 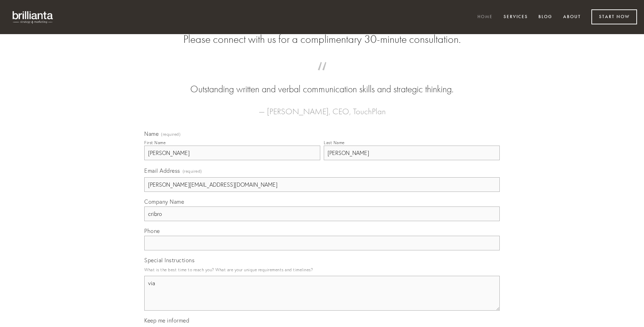 What do you see at coordinates (322, 270) in the screenshot?
I see `p: What is the best time to reach you? What are your unique requirements and timelines?` at bounding box center [322, 270].